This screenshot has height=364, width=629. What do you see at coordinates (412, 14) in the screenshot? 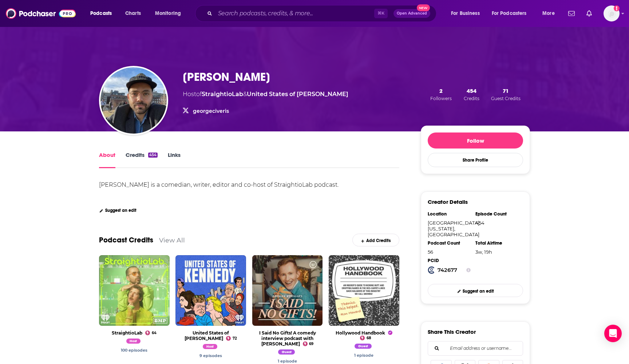
I see `button: Open AdvancedNew` at bounding box center [412, 14].